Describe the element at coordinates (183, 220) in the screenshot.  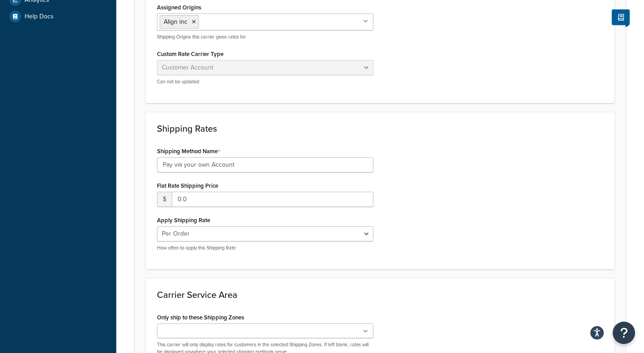
I see `label: Apply Shipping Rate` at that location.